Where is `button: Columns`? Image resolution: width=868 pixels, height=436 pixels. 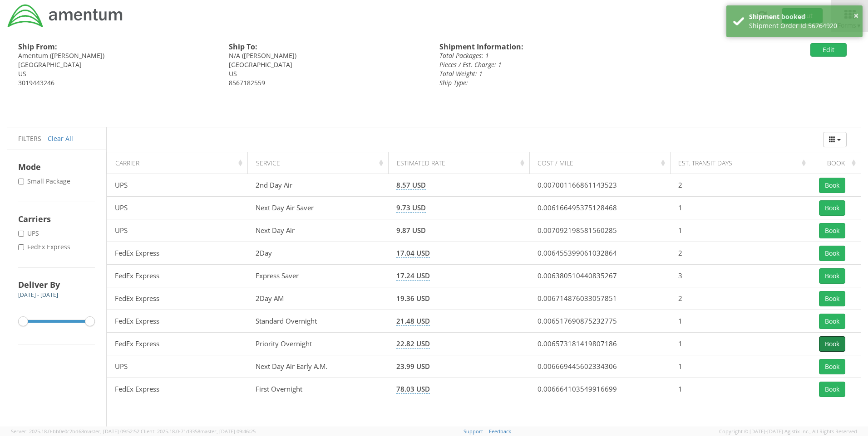
button: Columns is located at coordinates (835, 140).